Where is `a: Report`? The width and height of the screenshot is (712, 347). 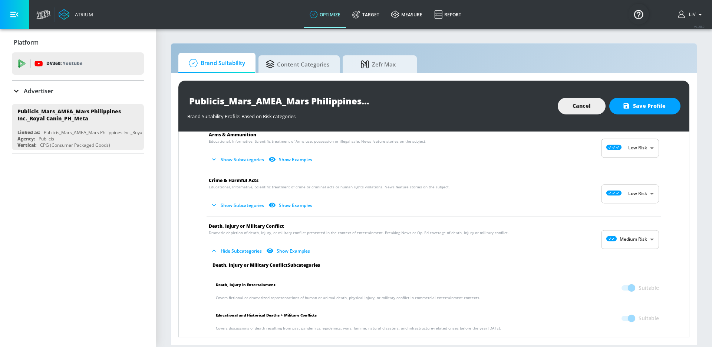
a: Report is located at coordinates (448, 14).